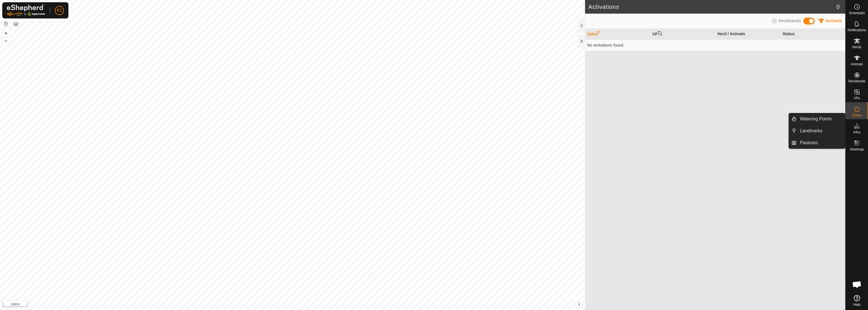 The image size is (868, 310). Describe the element at coordinates (817, 119) in the screenshot. I see `li: Watering Points` at that location.